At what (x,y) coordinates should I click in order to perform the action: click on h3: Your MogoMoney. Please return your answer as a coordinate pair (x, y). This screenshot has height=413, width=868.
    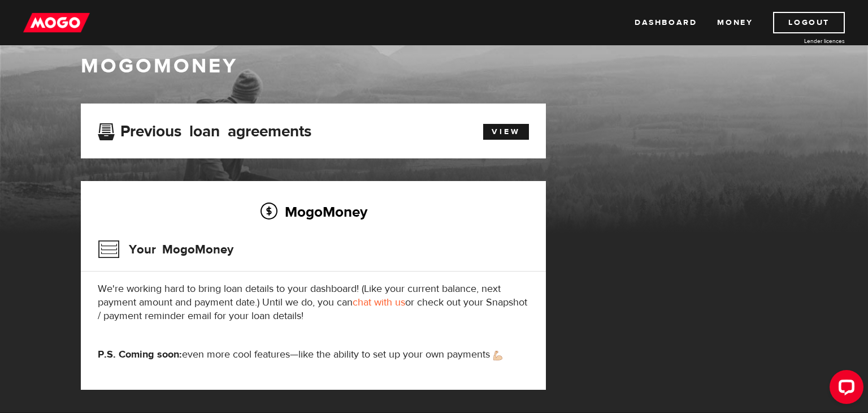
    Looking at the image, I should click on (165, 249).